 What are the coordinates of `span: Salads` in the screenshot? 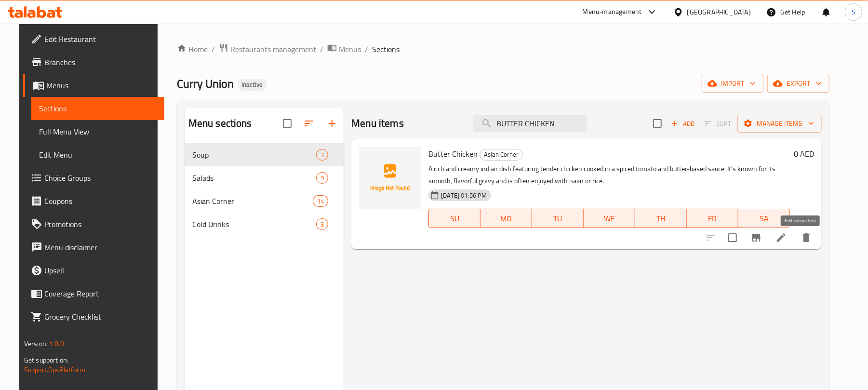 It's located at (254, 178).